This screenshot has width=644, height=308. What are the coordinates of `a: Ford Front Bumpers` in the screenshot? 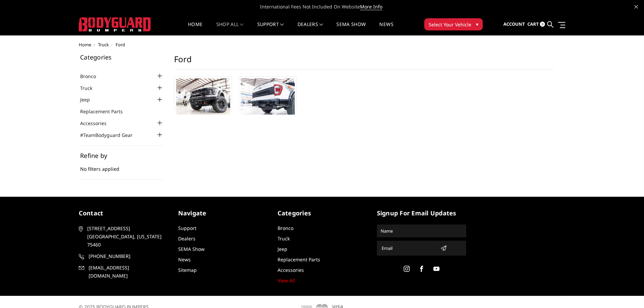 It's located at (203, 102).